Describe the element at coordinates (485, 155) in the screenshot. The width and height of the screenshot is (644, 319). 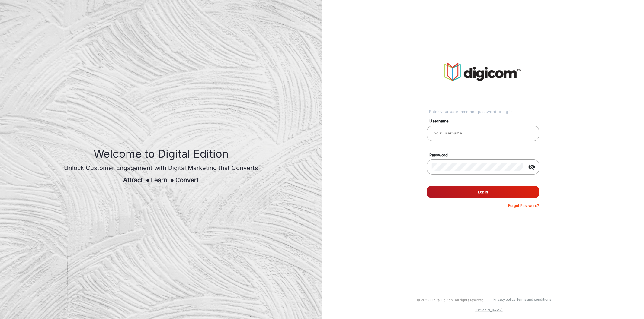
I see `mat-label: Password` at that location.